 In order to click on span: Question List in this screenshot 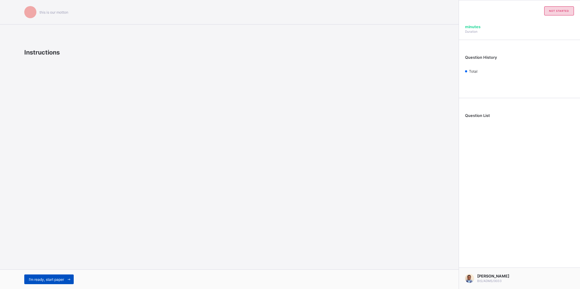, I will do `click(477, 116)`.